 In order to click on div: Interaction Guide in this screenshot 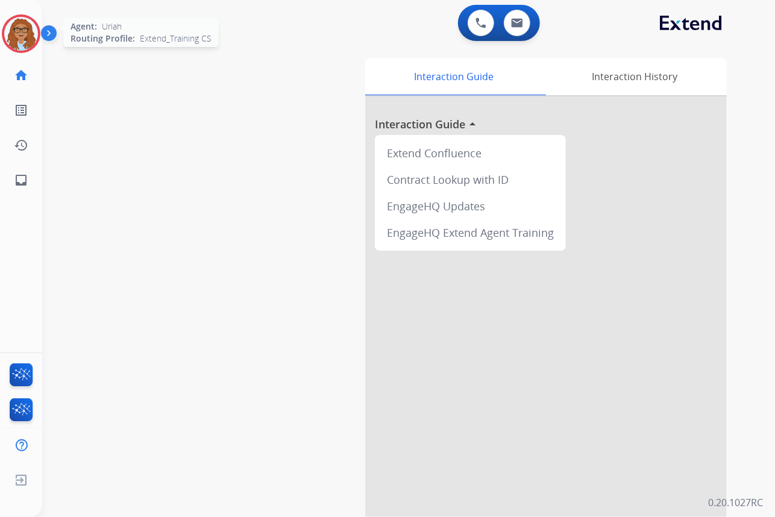, I will do `click(454, 77)`.